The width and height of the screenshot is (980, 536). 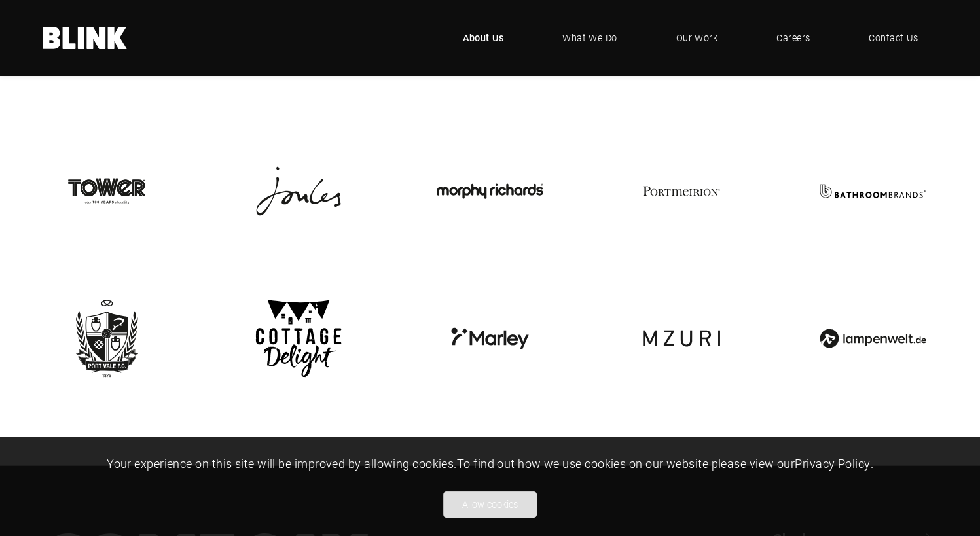 I want to click on img: Portmeirion, so click(x=682, y=191).